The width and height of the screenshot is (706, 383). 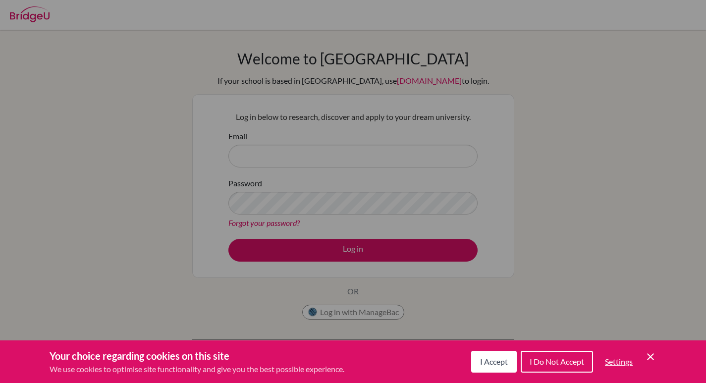 What do you see at coordinates (494, 361) in the screenshot?
I see `span: I Accept` at bounding box center [494, 361].